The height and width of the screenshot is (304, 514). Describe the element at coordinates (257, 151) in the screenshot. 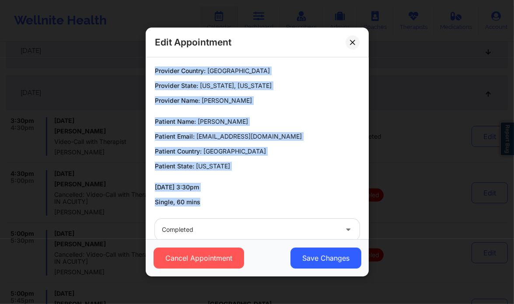

I see `p: Patient Country:` at that location.